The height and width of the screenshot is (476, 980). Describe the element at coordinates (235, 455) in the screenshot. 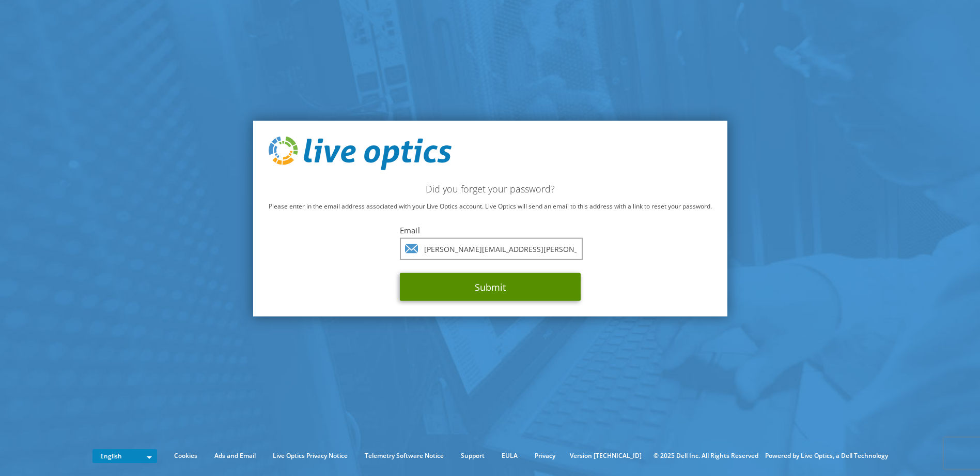

I see `a: Ads and Email` at that location.